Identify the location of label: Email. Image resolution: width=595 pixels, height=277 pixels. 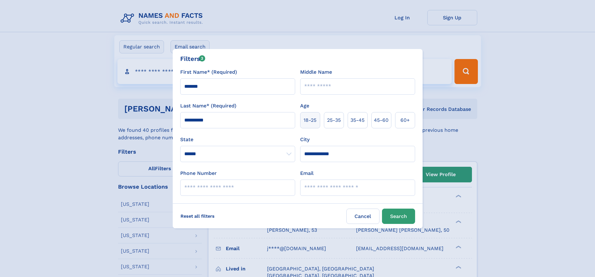
(307, 173).